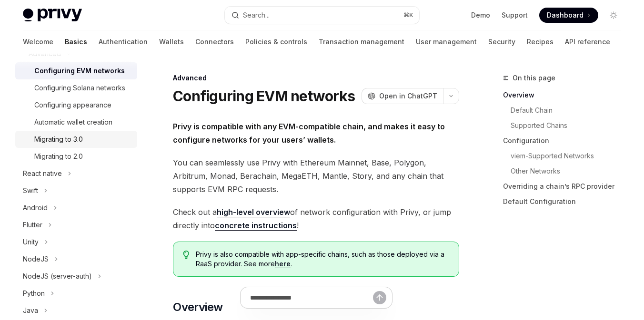 This screenshot has height=320, width=644. Describe the element at coordinates (480, 15) in the screenshot. I see `a: Demo` at that location.